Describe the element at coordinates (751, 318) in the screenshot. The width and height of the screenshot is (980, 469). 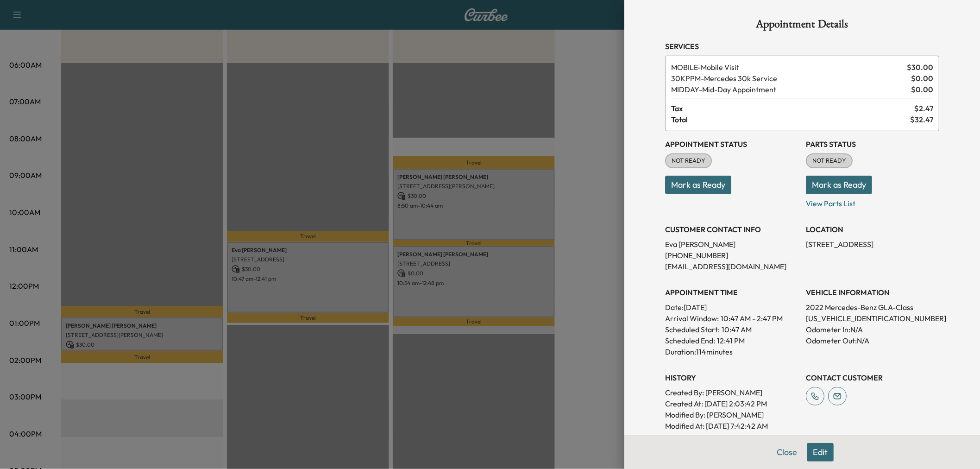
I see `span: 10:47 AM - 2:47 PM` at that location.